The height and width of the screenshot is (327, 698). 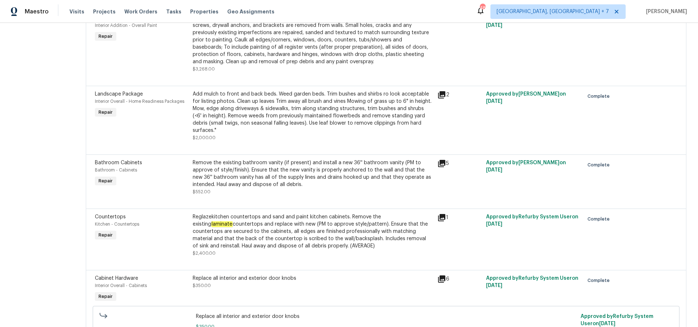 What do you see at coordinates (202, 286) in the screenshot?
I see `span: $350.00` at bounding box center [202, 286].